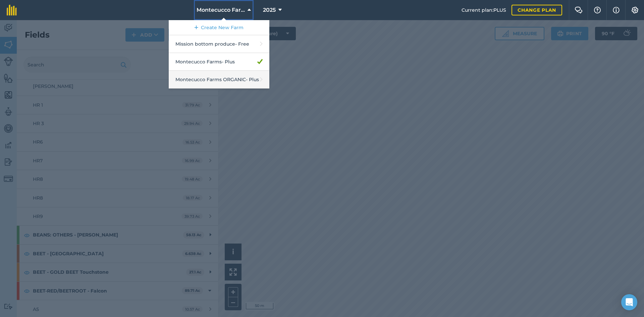 The width and height of the screenshot is (644, 317). I want to click on a: Change plan, so click(537, 10).